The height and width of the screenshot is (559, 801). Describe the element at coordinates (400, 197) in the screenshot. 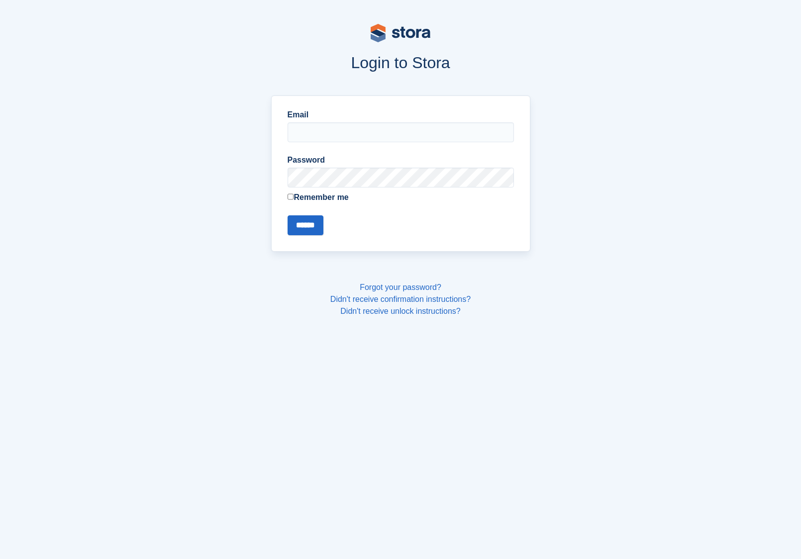

I see `label: Remember me` at that location.